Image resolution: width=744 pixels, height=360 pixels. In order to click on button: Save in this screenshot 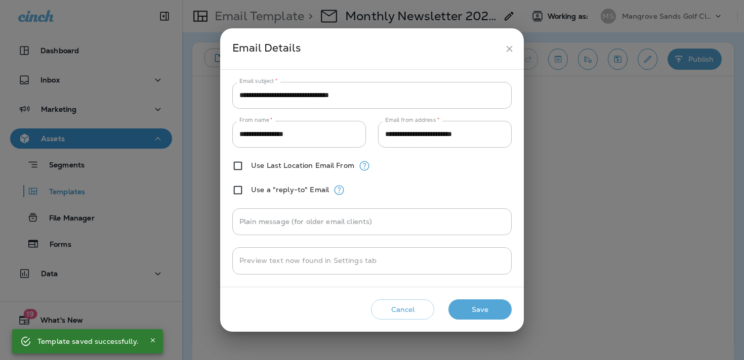, I will do `click(480, 310)`.